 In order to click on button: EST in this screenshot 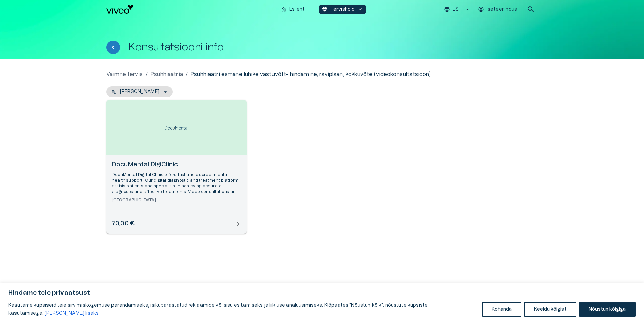, I will do `click(457, 10)`.